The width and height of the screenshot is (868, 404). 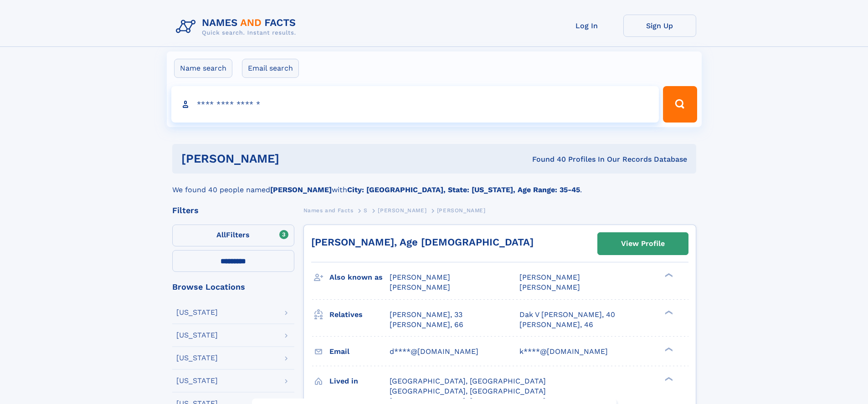 What do you see at coordinates (204, 69) in the screenshot?
I see `label: Name search` at bounding box center [204, 69].